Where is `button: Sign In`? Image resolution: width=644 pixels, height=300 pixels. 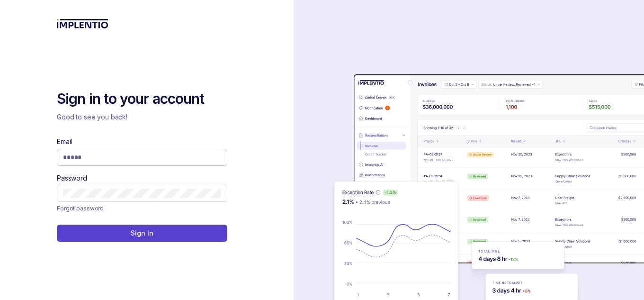 button: Sign In is located at coordinates (142, 233).